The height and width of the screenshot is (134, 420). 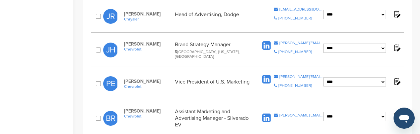 What do you see at coordinates (212, 84) in the screenshot?
I see `div: Vice President of U.S. Marketing` at bounding box center [212, 84].